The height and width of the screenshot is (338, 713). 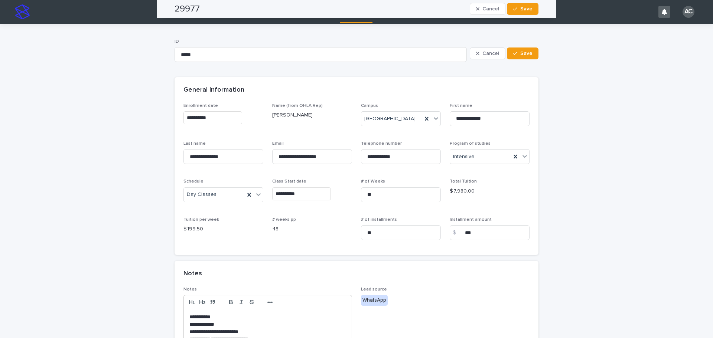 I want to click on h2: Notes, so click(x=193, y=274).